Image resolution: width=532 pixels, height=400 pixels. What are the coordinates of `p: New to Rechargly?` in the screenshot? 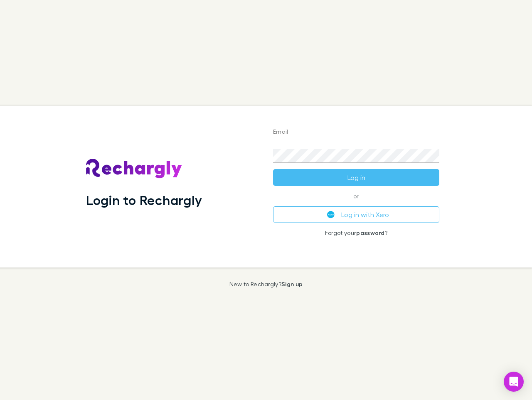 It's located at (266, 284).